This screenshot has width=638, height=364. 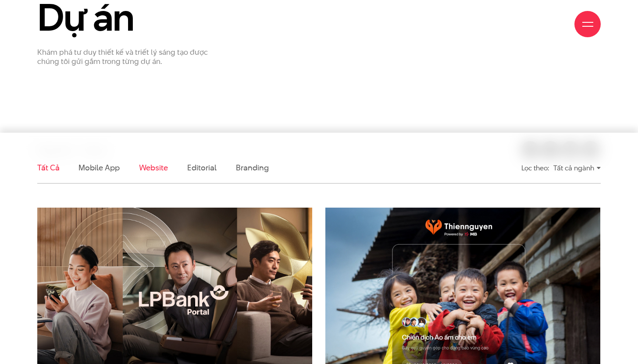 I want to click on a: Tất cả, so click(x=48, y=168).